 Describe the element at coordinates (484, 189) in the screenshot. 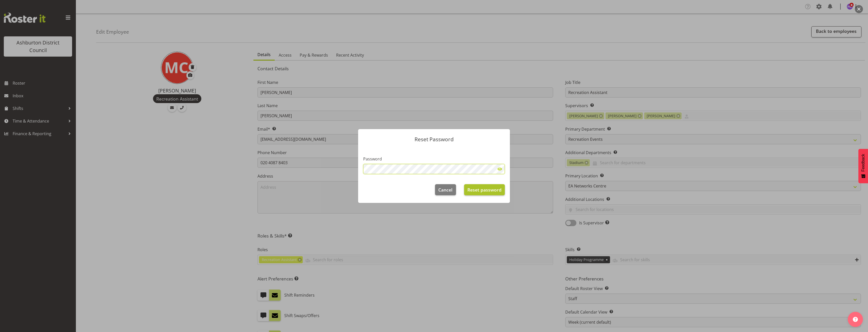

I see `span: Reset password` at that location.